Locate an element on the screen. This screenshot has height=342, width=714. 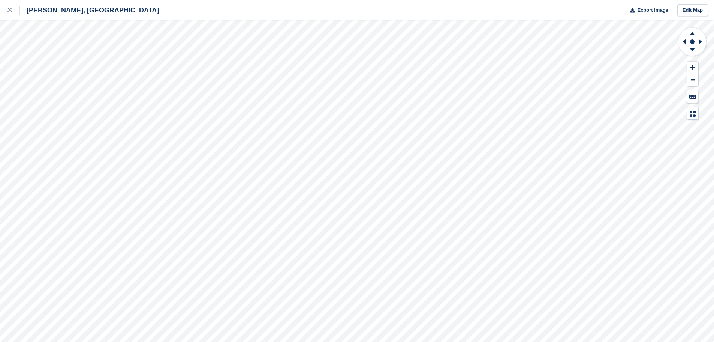
a: Edit Map is located at coordinates (693, 10).